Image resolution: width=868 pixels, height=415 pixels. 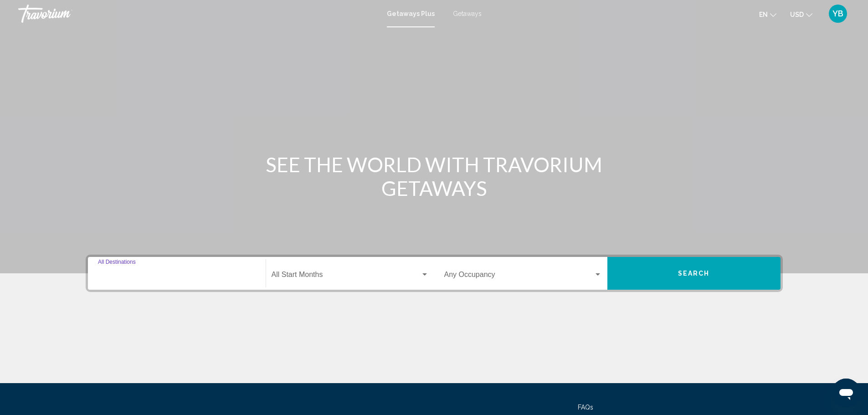 I want to click on span: YB, so click(x=838, y=13).